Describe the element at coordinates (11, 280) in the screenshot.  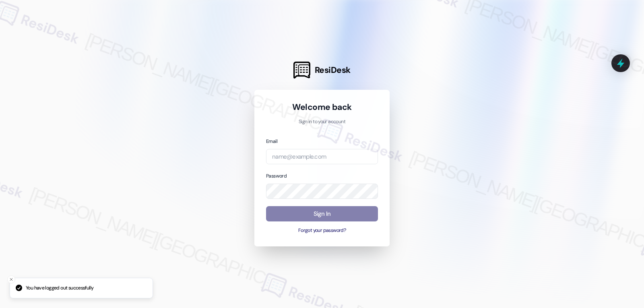
I see `button: Close toast` at that location.